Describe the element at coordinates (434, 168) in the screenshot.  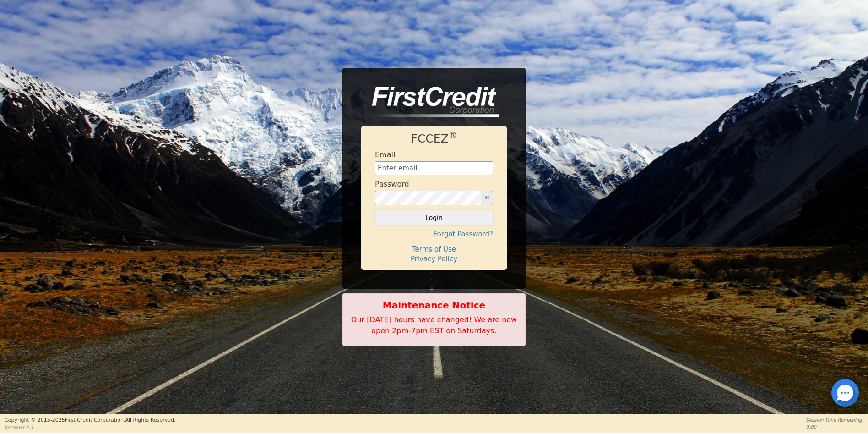
I see `input: Enter email` at that location.